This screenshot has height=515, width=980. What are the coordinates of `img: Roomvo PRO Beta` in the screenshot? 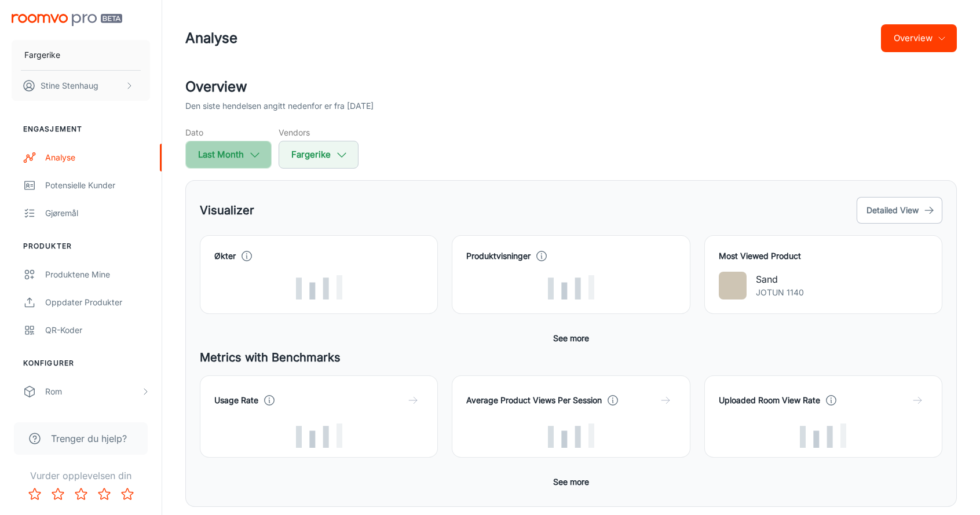 It's located at (67, 19).